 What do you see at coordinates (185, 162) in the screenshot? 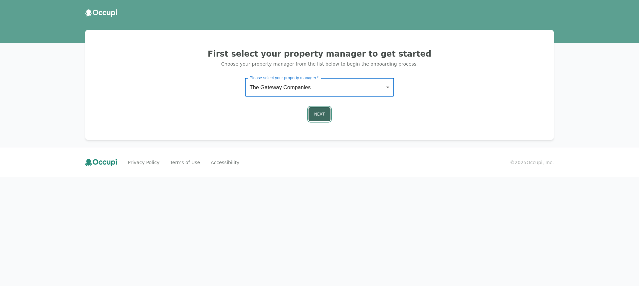
I see `a: Terms of Use` at bounding box center [185, 162].